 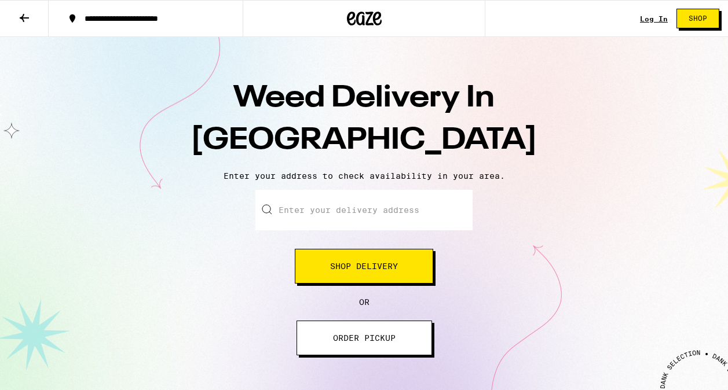 What do you see at coordinates (364, 266) in the screenshot?
I see `span: Shop Delivery` at bounding box center [364, 266].